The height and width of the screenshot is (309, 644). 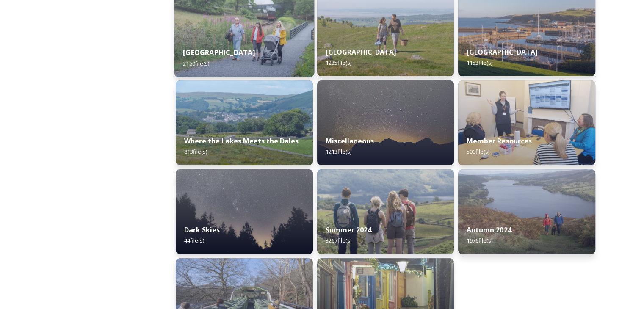 What do you see at coordinates (244, 212) in the screenshot?
I see `img: A7A07737.jpg` at bounding box center [244, 212].